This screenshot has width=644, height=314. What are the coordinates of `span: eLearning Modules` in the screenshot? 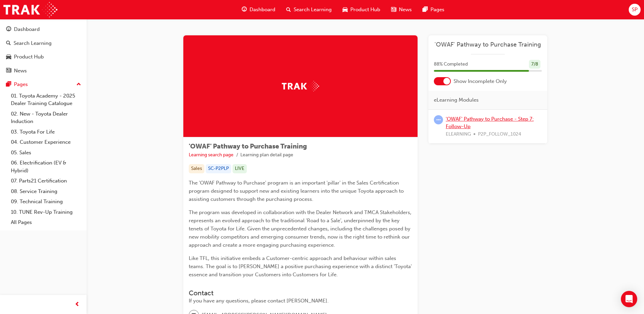 It's located at (457, 100).